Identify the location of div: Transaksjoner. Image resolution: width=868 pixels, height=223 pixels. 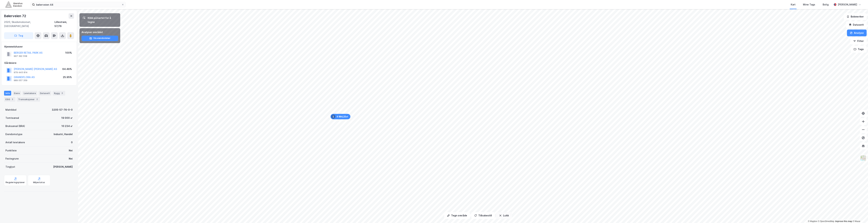
(28, 99).